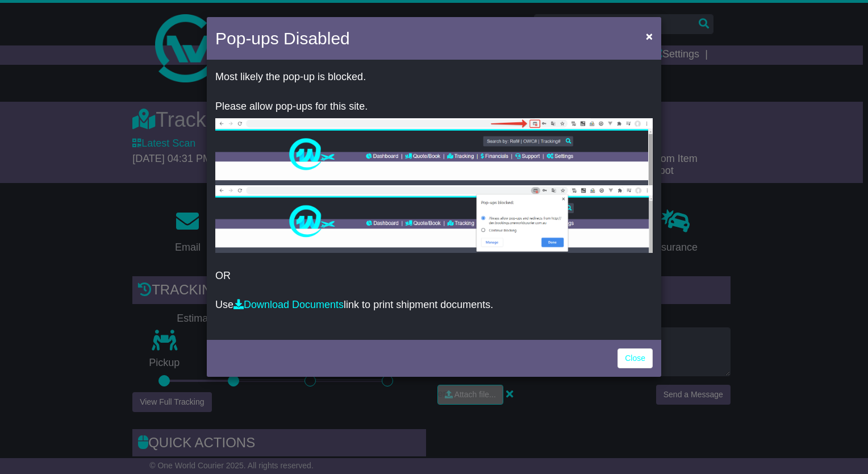 The height and width of the screenshot is (474, 868). Describe the element at coordinates (635, 358) in the screenshot. I see `a: Close` at that location.